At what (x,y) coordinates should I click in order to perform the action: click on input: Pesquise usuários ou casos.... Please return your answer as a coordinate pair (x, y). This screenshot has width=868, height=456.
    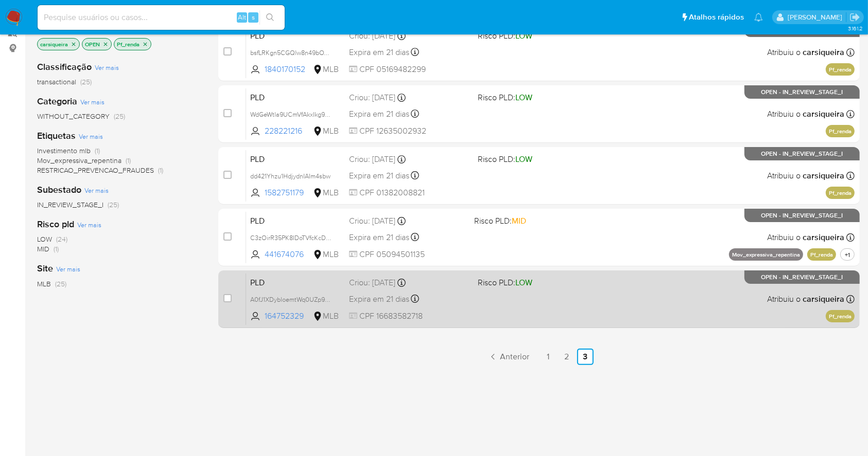
    Looking at the image, I should click on (161, 17).